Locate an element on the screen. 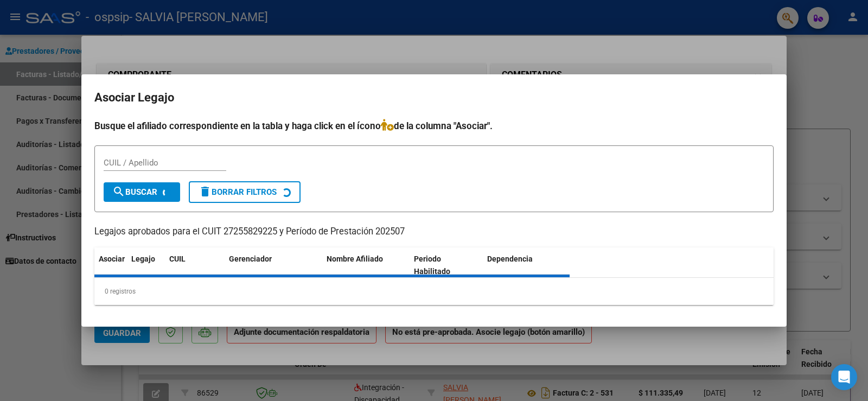 This screenshot has width=868, height=401. button: Buscar is located at coordinates (141, 192).